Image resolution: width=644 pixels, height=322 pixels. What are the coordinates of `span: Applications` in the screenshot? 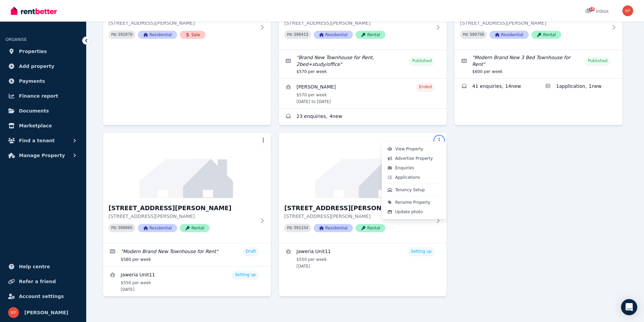 It's located at (407, 177).